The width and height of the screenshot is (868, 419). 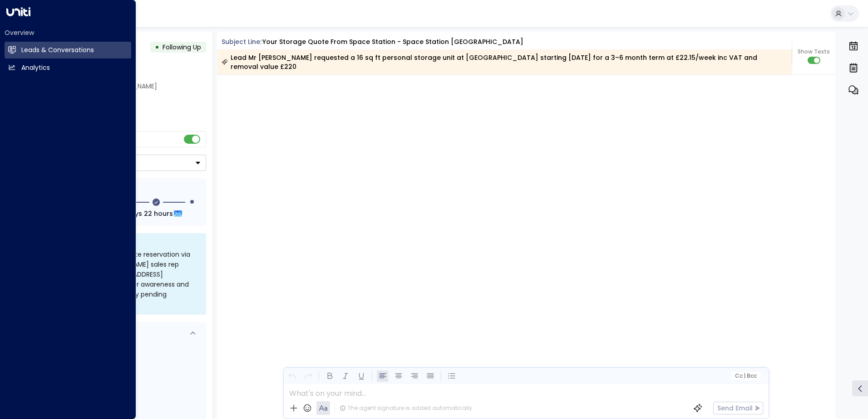 What do you see at coordinates (307, 376) in the screenshot?
I see `button: Redo` at bounding box center [307, 376].